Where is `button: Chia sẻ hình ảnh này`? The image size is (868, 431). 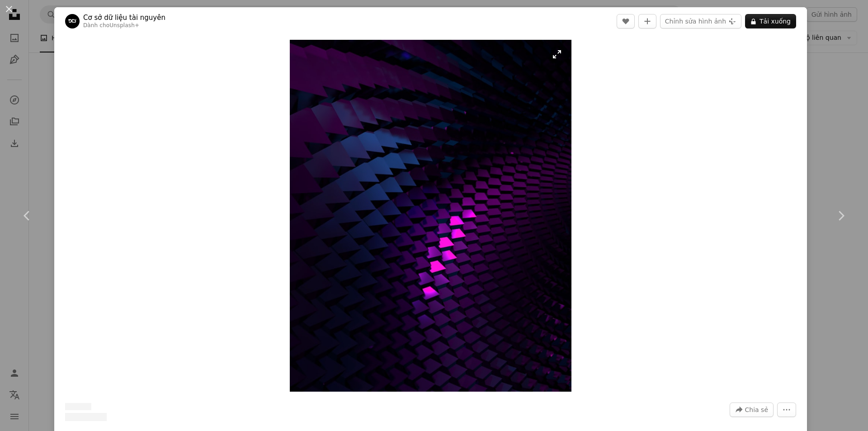
button: Chia sẻ hình ảnh này is located at coordinates (751, 409).